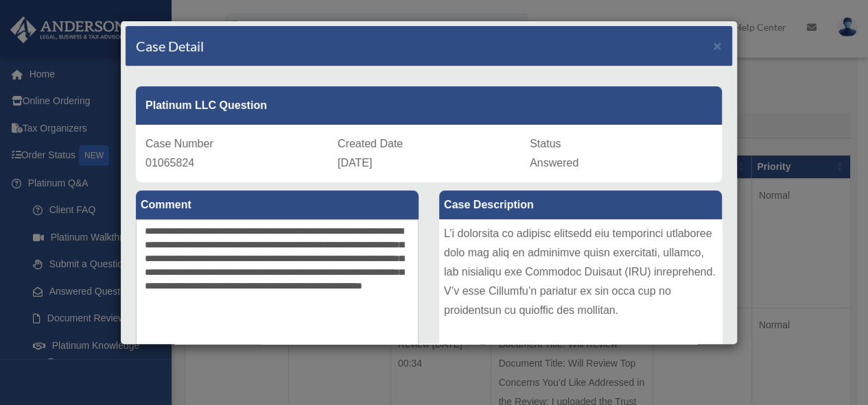  What do you see at coordinates (580, 205) in the screenshot?
I see `label: Case Description` at bounding box center [580, 205].